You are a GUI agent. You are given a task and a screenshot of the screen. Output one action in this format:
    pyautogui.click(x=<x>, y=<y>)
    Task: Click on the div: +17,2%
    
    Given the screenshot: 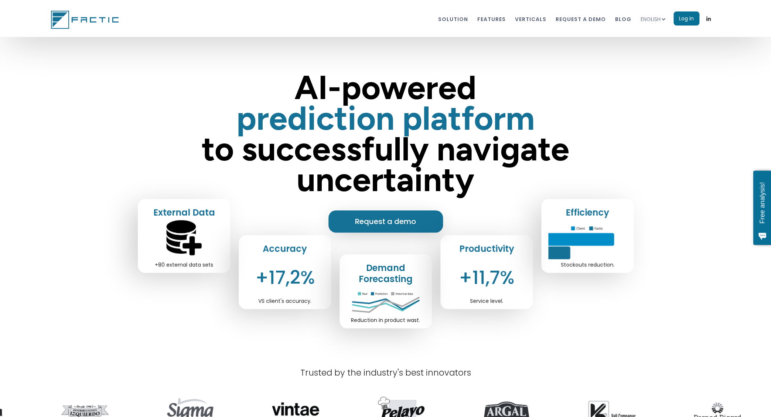 What is the action you would take?
    pyautogui.click(x=284, y=277)
    